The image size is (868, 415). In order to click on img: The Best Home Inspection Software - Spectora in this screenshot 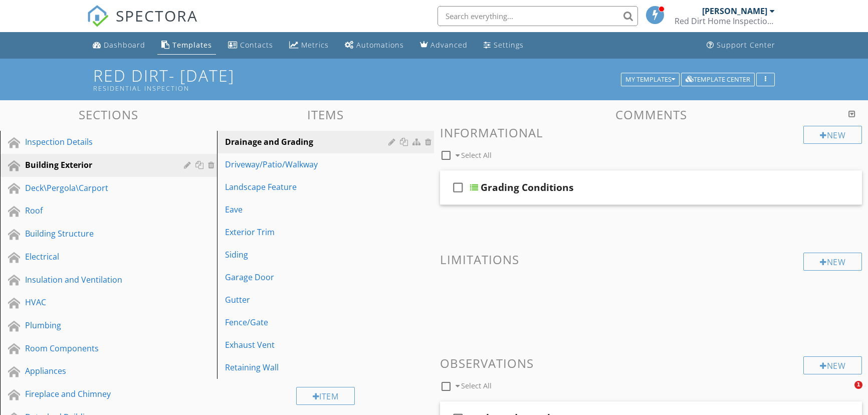, I will do `click(98, 16)`.